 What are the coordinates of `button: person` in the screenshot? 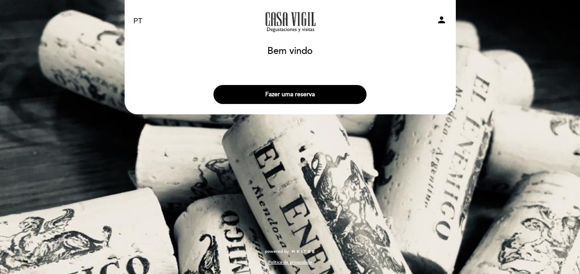 It's located at (441, 21).